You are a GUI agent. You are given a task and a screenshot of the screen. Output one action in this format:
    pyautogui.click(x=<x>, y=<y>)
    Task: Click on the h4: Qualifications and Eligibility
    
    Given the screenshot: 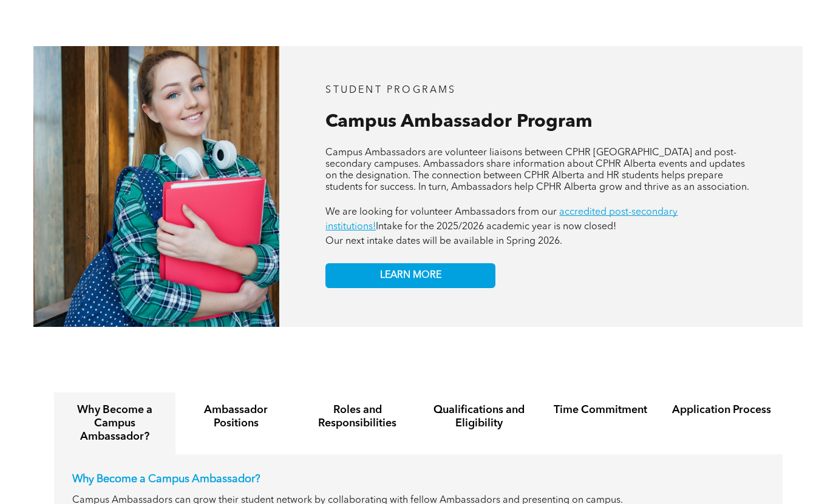 What is the action you would take?
    pyautogui.click(x=479, y=417)
    